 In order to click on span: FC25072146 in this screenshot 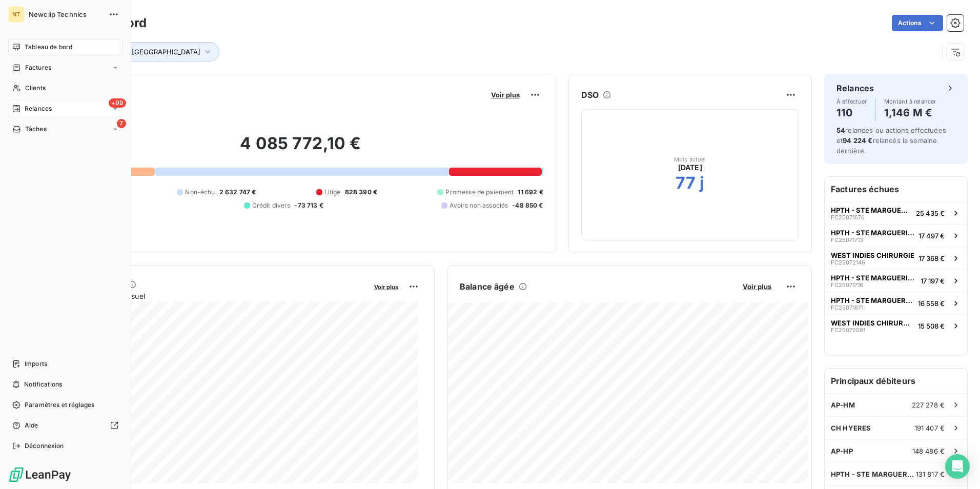, I will do `click(848, 262)`.